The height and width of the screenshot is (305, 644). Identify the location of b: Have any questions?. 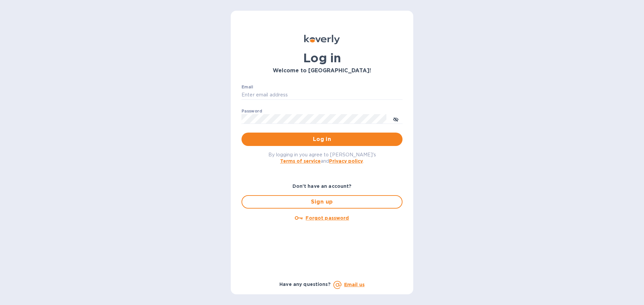
(305, 285).